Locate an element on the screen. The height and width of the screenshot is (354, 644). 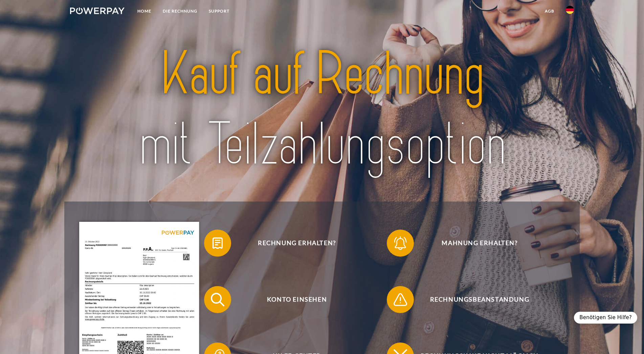
img: de is located at coordinates (570, 10).